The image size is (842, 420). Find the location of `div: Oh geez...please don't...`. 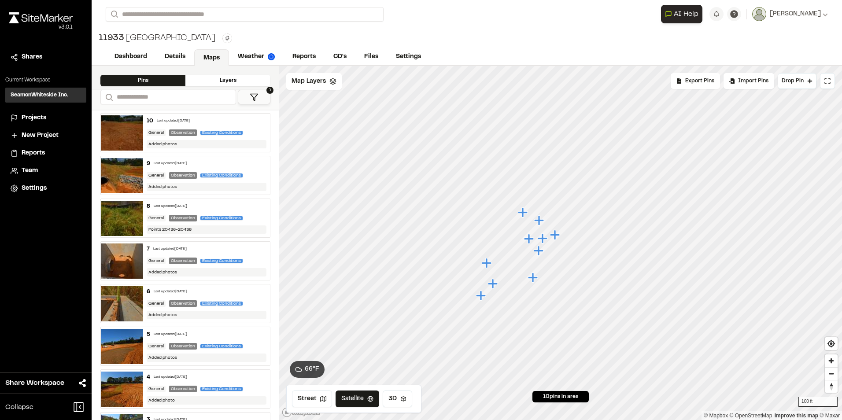

div: Oh geez...please don't... is located at coordinates (41, 27).